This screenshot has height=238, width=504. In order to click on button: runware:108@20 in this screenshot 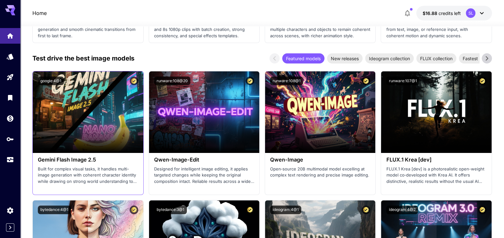, I will do `click(172, 80)`.